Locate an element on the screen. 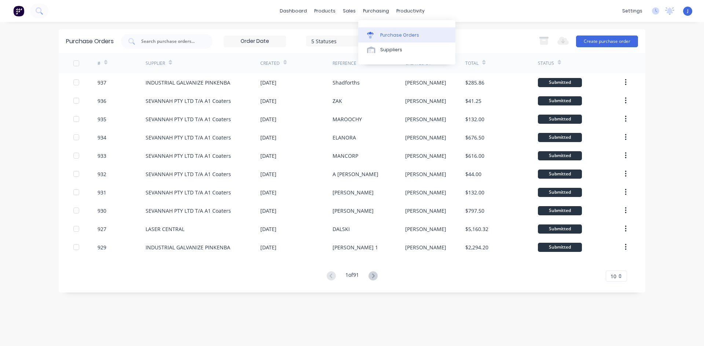  div: 935 is located at coordinates (102, 119).